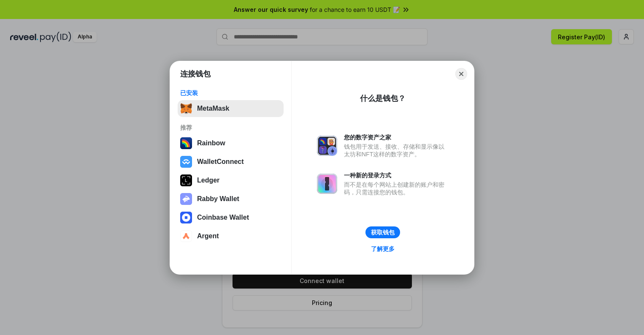 This screenshot has height=335, width=644. Describe the element at coordinates (230, 199) in the screenshot. I see `button: Rabby Wallet` at that location.